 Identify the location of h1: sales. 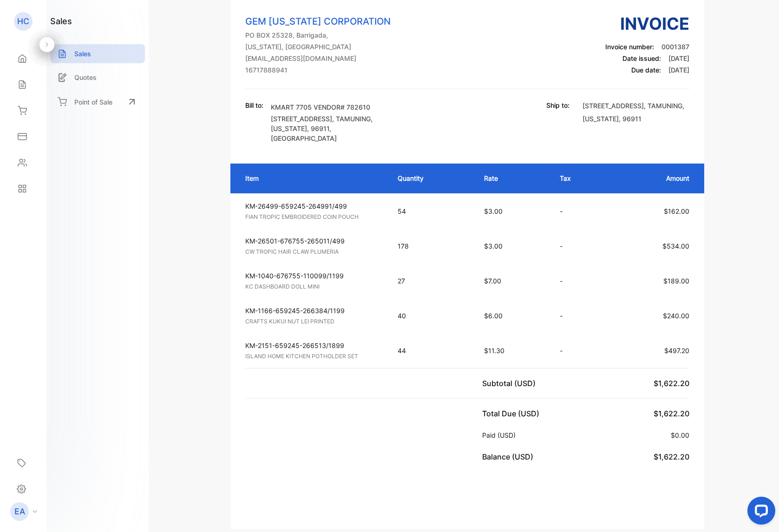
(61, 21).